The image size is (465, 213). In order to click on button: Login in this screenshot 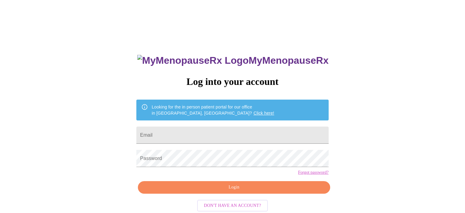, I will do `click(234, 187)`.